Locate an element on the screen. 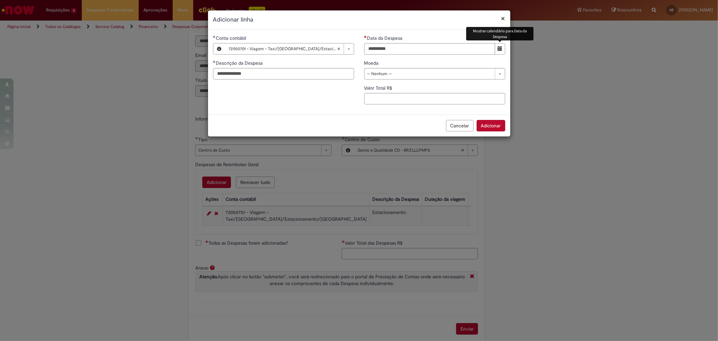  input: Data da Despesa is located at coordinates (430, 49).